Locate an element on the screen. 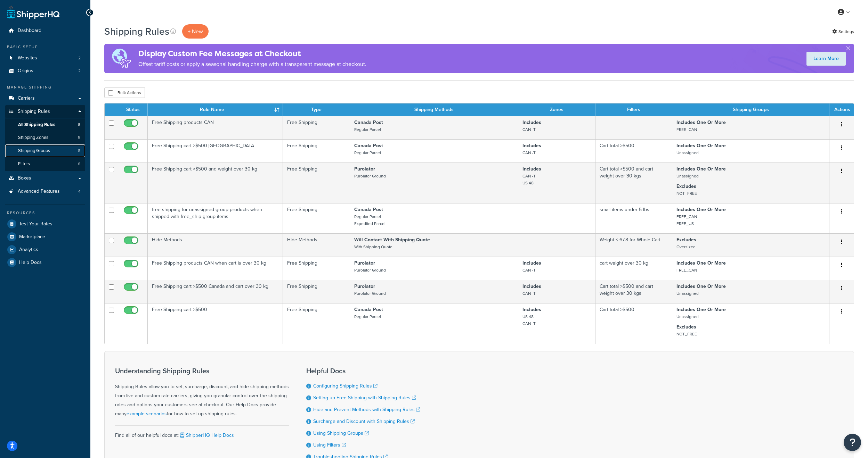 The height and width of the screenshot is (458, 868). strong: Purolator is located at coordinates (364, 169).